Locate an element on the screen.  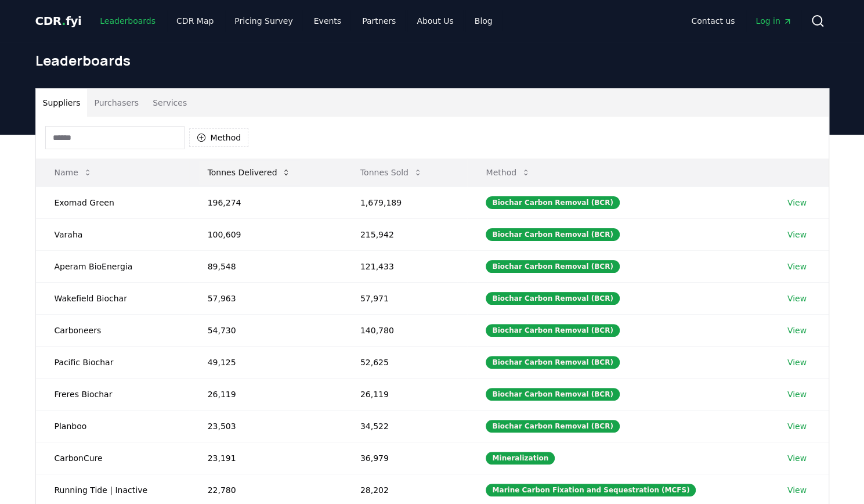
button: Services is located at coordinates (170, 103).